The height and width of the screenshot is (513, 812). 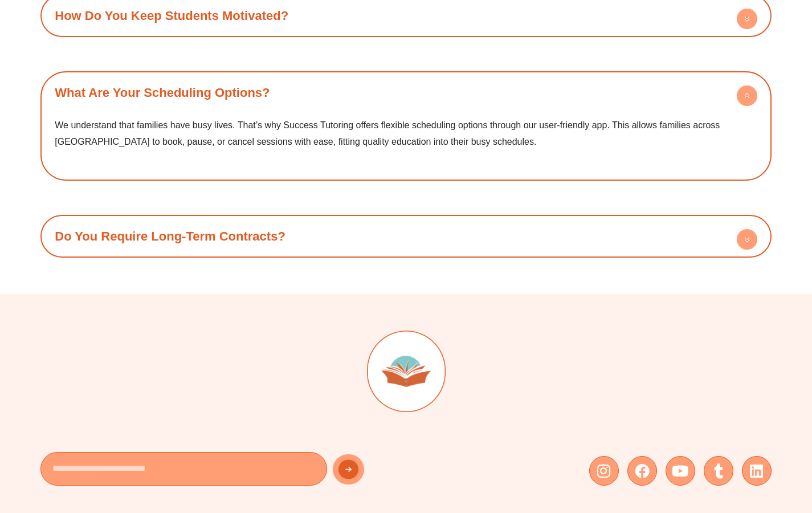 What do you see at coordinates (714, 449) in the screenshot?
I see `div: Chat Widget` at bounding box center [714, 449].